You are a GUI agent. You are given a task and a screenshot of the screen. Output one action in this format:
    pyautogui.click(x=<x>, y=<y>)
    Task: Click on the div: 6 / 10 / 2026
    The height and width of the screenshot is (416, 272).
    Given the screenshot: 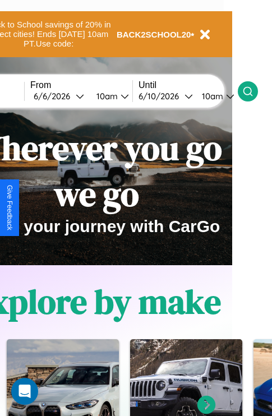 What is the action you would take?
    pyautogui.click(x=161, y=96)
    